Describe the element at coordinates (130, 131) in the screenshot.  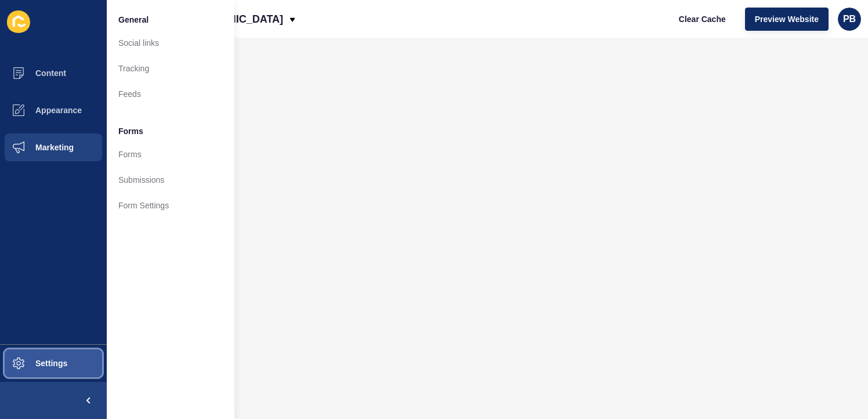
I see `span: Forms` at that location.